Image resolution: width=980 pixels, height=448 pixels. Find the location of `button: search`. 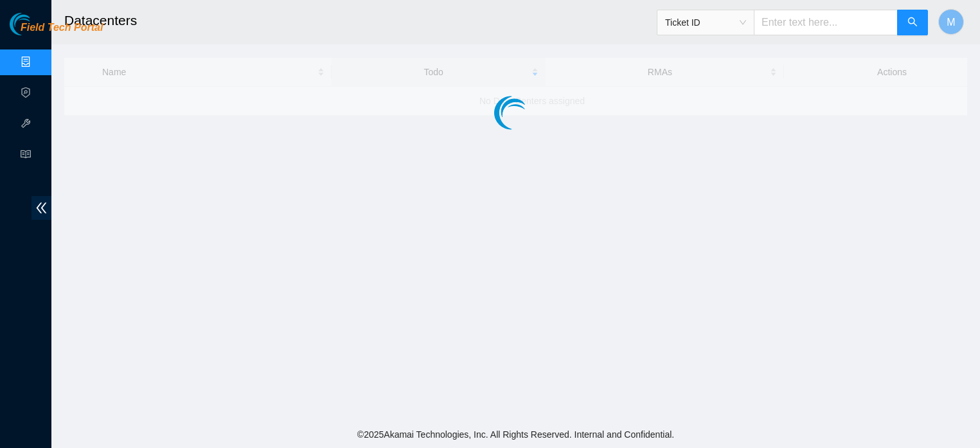

button: search is located at coordinates (913, 22).